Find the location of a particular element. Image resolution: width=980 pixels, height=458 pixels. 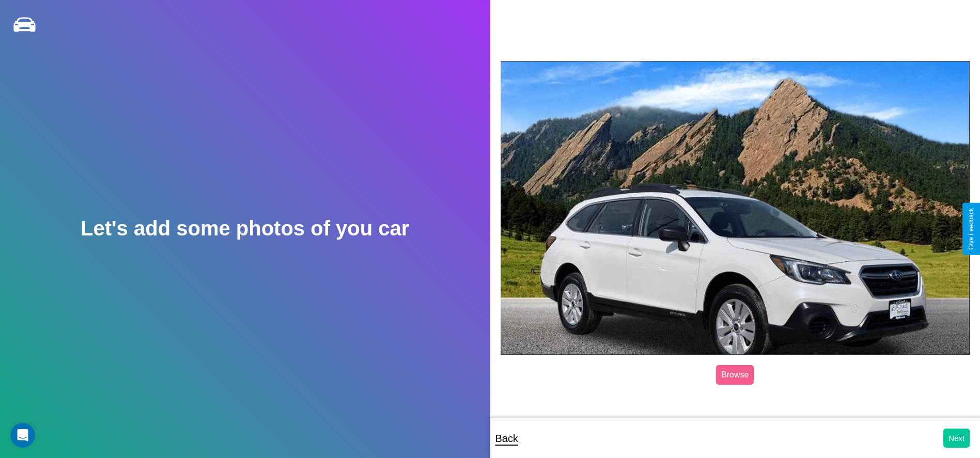

div: Give Feedback is located at coordinates (972, 229).